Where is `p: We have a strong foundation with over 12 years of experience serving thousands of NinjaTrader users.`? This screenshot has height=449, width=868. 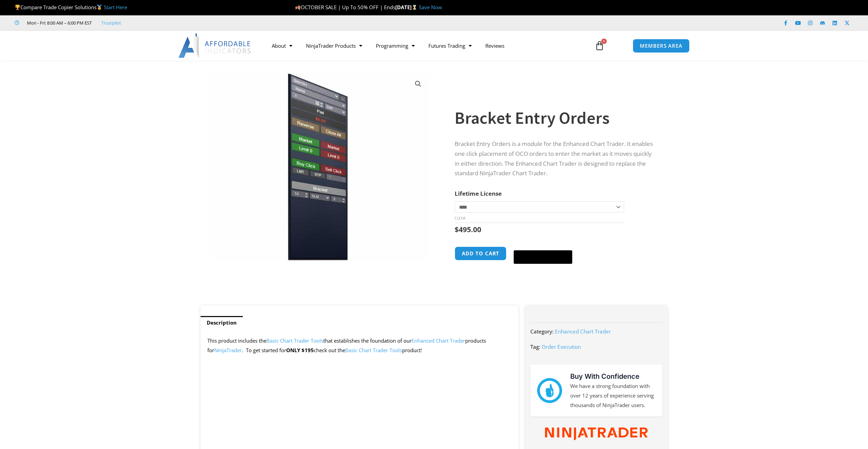 p: We have a strong foundation with over 12 years of experience serving thousands of NinjaTrader users. is located at coordinates (613, 396).